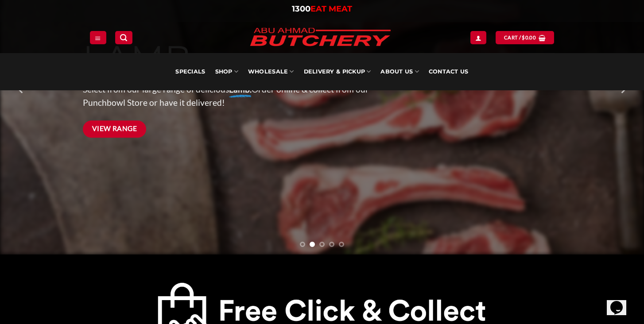 Image resolution: width=644 pixels, height=324 pixels. Describe the element at coordinates (399, 71) in the screenshot. I see `a: About Us` at that location.